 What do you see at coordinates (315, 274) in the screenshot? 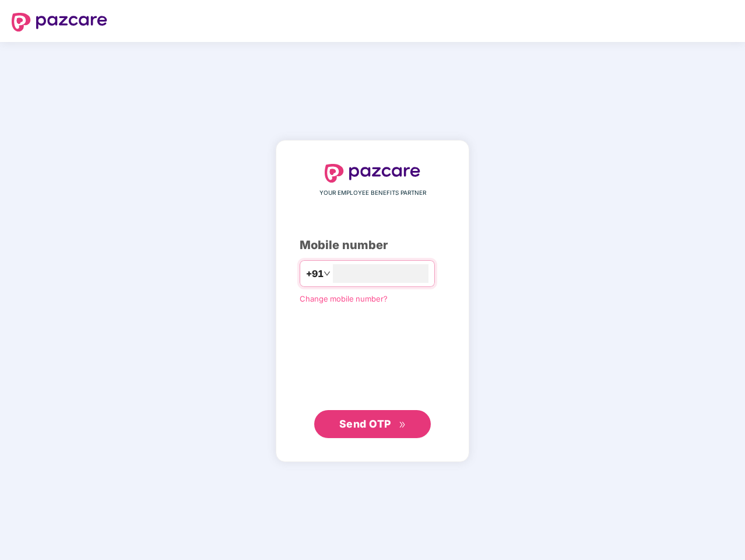
I see `span: +91` at bounding box center [315, 274].